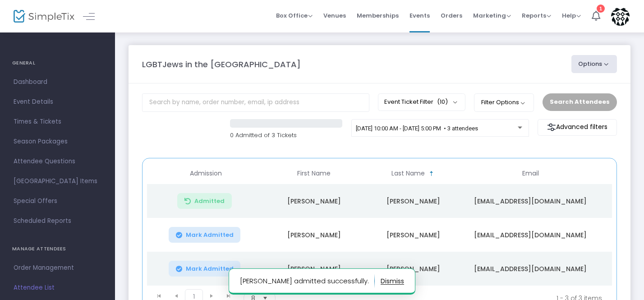 The image size is (644, 300). Describe the element at coordinates (442, 102) in the screenshot. I see `span: (10)` at that location.